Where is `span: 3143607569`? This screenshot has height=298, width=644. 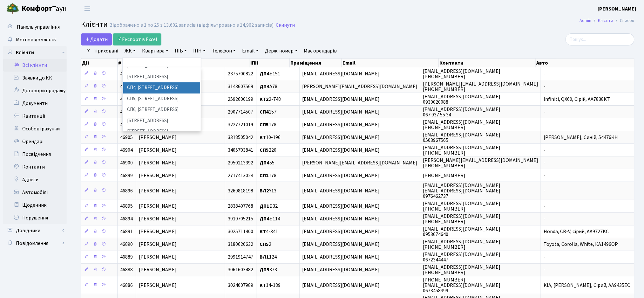 span: 3143607569 is located at coordinates (240, 87).